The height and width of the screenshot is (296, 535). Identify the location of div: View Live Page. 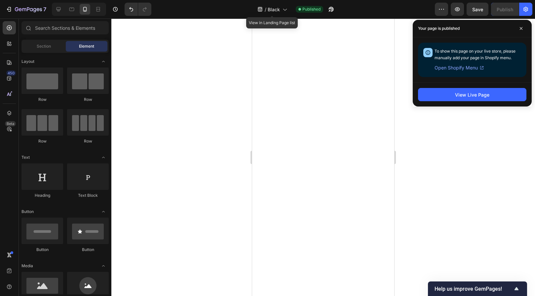
(472, 95).